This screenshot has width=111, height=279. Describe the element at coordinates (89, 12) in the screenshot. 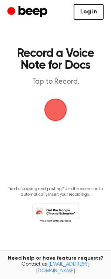

I see `a: Log in` at that location.